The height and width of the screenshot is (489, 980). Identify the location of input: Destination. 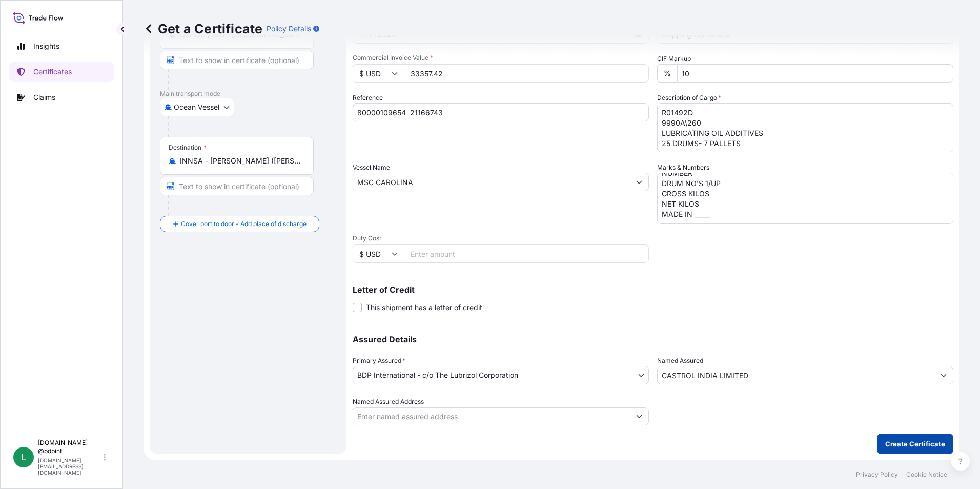
(240, 161).